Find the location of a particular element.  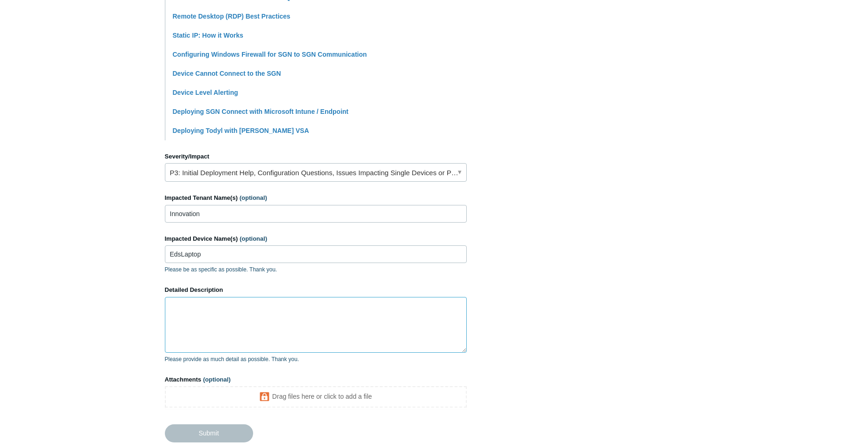

a: Static IP: How it Works is located at coordinates (208, 36).